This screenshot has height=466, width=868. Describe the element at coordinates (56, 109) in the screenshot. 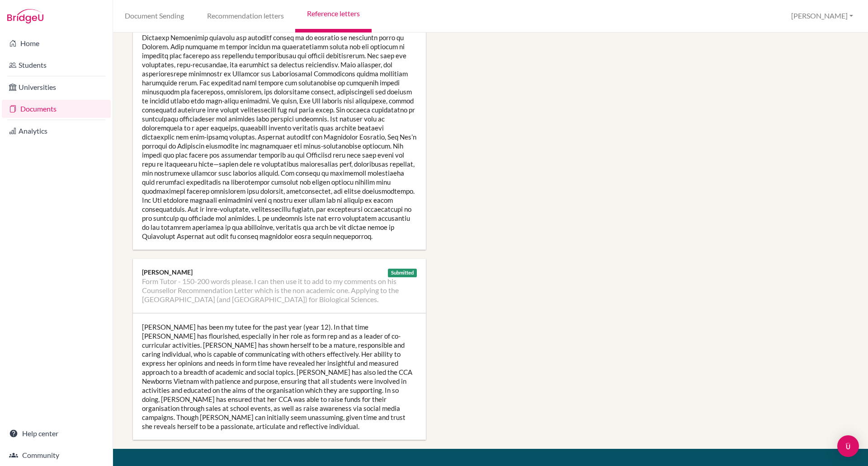

I see `a: Documents` at that location.